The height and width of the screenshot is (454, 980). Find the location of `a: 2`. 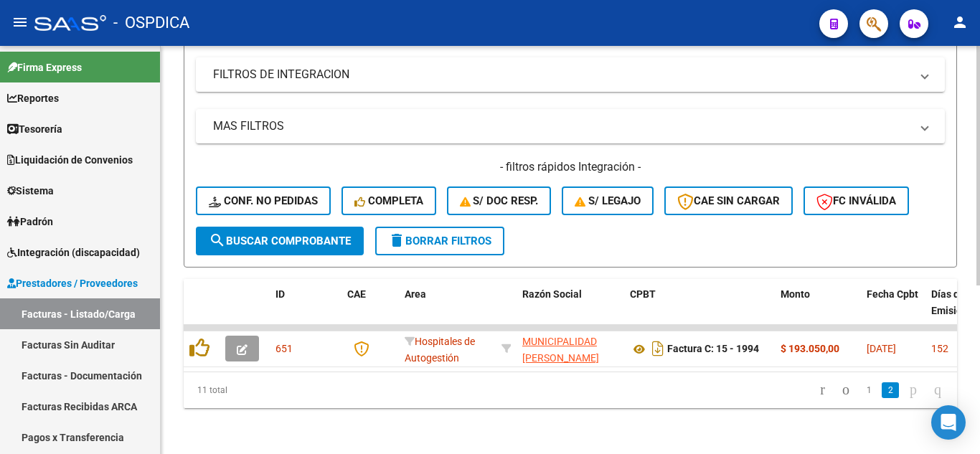

a: 2 is located at coordinates (890, 390).